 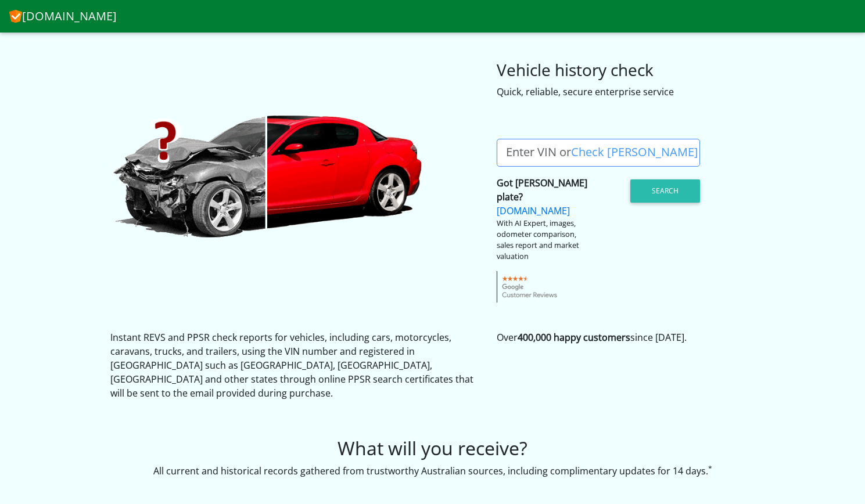 I want to click on div: Quick, reliable, secure enterprise service, so click(x=626, y=92).